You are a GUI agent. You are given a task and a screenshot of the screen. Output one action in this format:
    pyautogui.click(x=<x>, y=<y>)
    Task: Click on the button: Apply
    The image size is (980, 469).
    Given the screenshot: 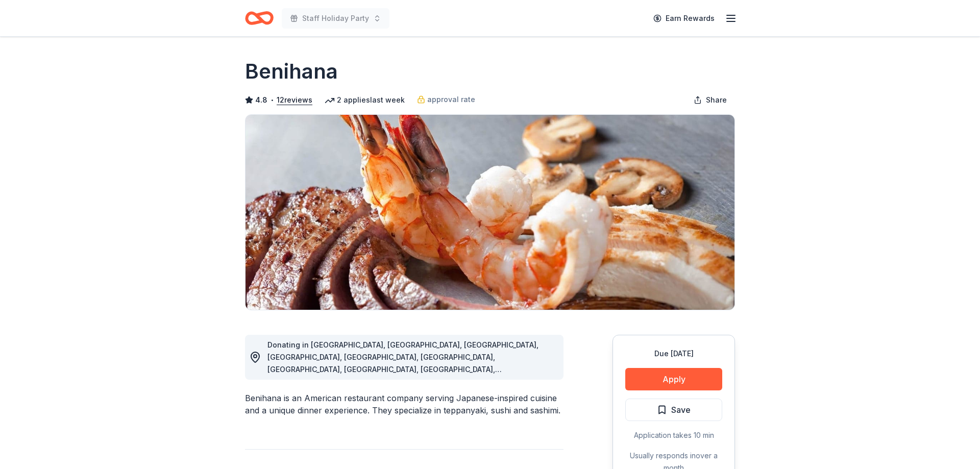 What is the action you would take?
    pyautogui.click(x=674, y=380)
    